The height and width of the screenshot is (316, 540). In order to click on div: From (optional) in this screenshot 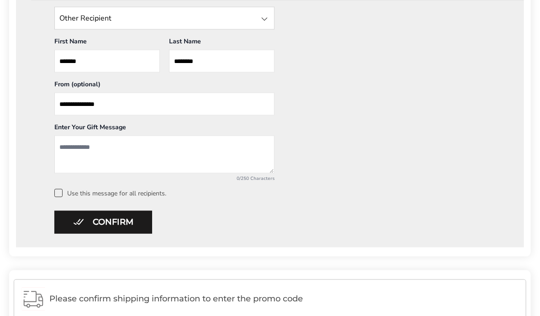, I will do `click(164, 86)`.